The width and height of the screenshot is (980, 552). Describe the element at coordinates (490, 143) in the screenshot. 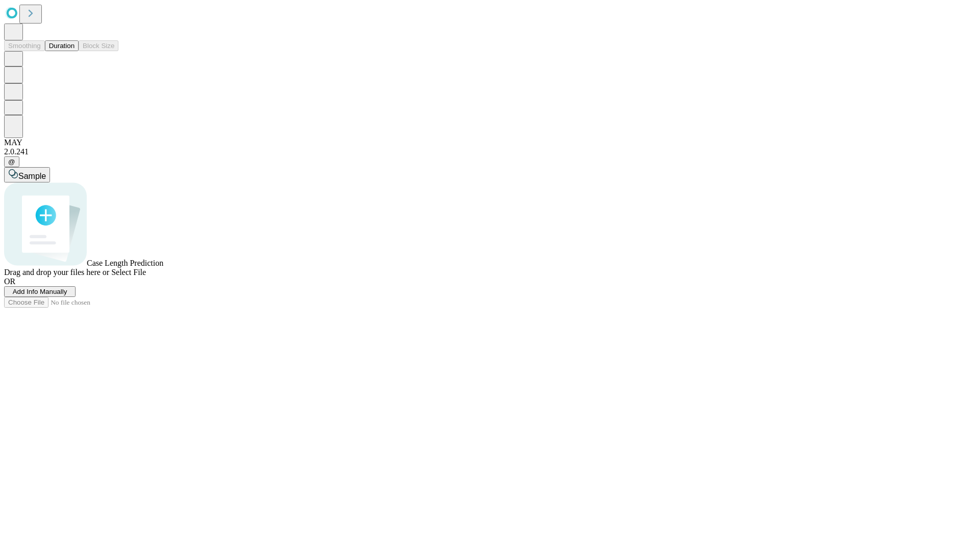

I see `div: MAY` at that location.